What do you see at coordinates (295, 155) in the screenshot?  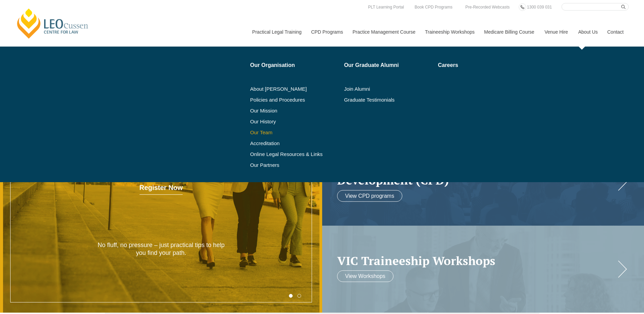 I see `a: Online Legal Resources & Links` at bounding box center [295, 155].